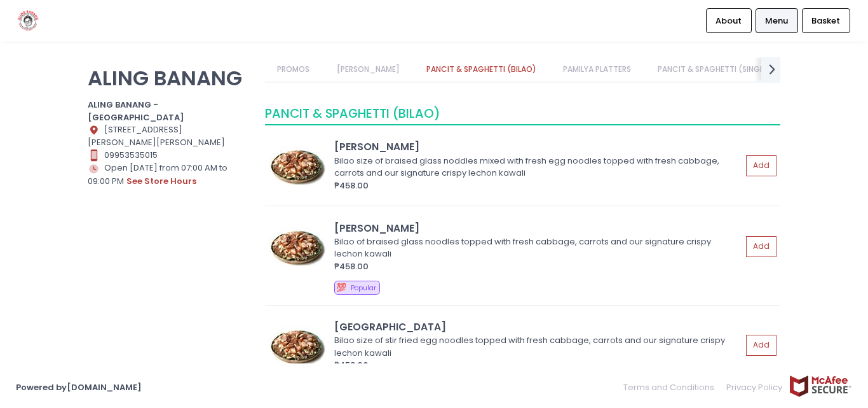 This screenshot has width=868, height=408. I want to click on a: Privacy Policy, so click(755, 387).